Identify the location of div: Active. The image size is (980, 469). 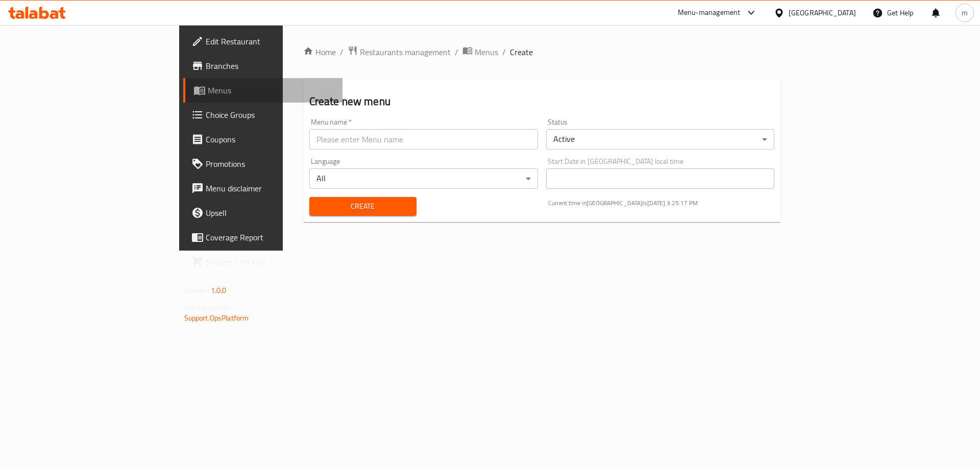
(660, 140).